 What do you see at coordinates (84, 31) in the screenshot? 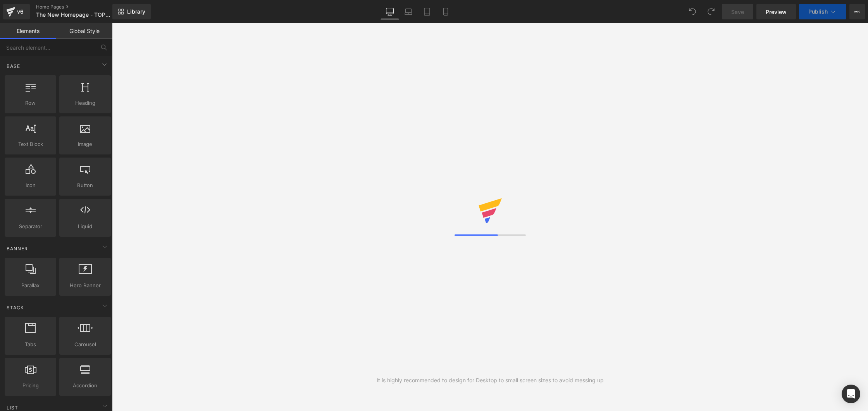
I see `a: Global Style` at bounding box center [84, 31].